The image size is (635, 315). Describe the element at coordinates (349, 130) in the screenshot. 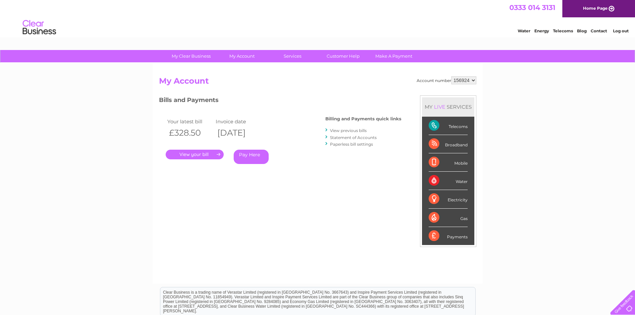

I see `a: View previous bills` at that location.